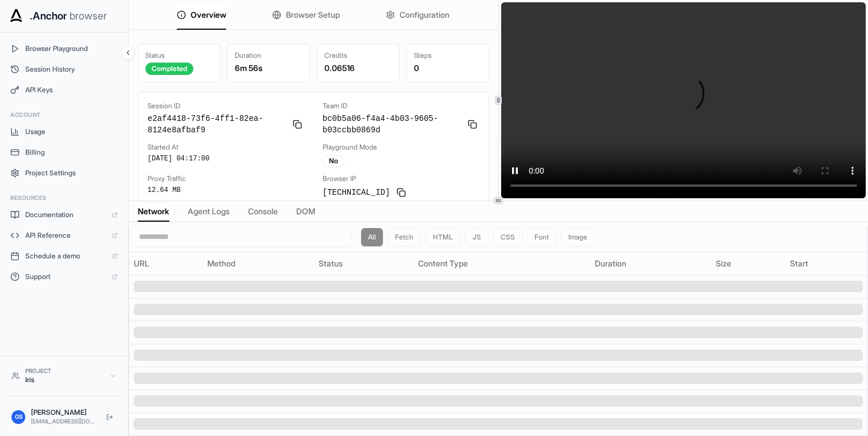  Describe the element at coordinates (109, 417) in the screenshot. I see `button: Logout` at that location.